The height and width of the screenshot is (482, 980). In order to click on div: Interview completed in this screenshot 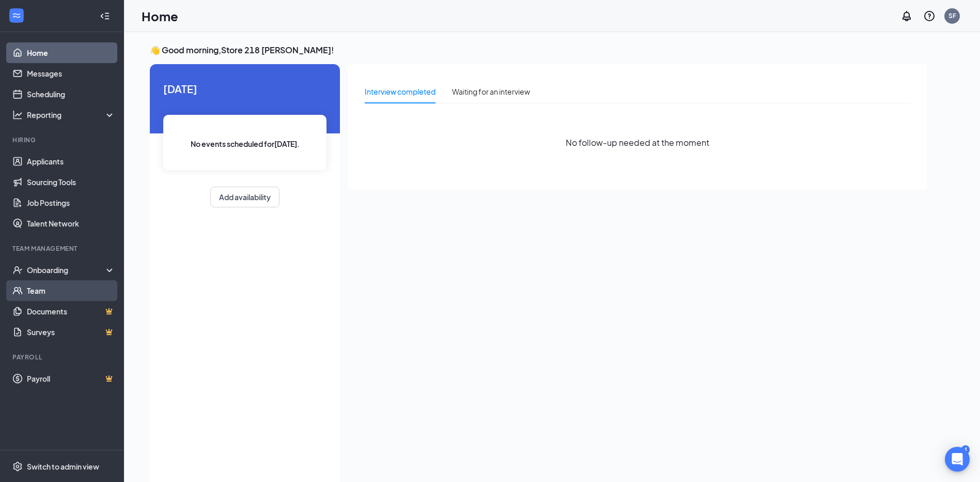, I will do `click(400, 91)`.